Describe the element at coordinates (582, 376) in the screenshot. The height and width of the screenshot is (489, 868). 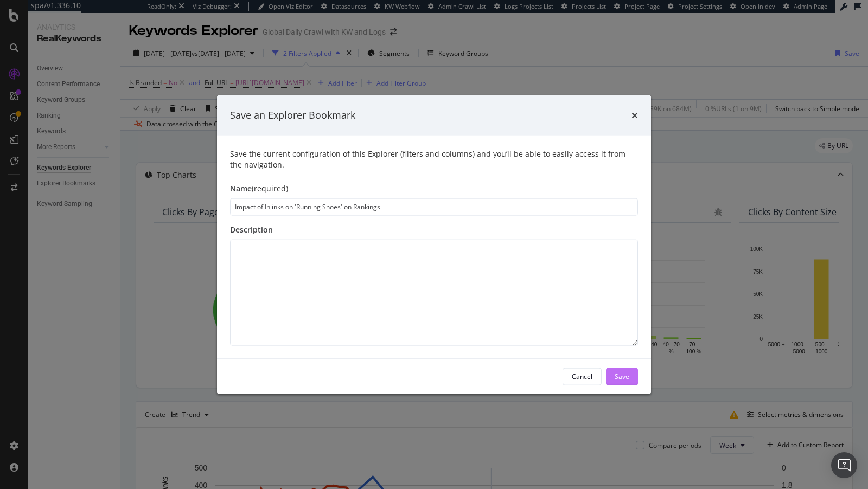
I see `button: Cancel` at that location.